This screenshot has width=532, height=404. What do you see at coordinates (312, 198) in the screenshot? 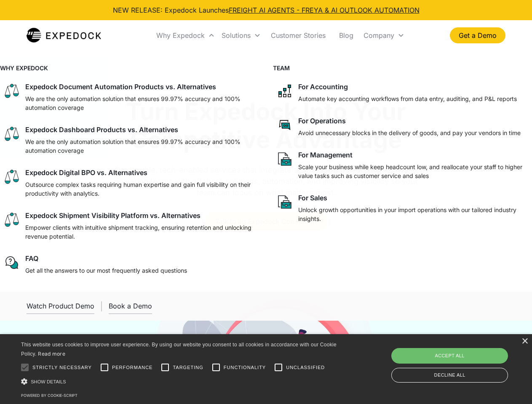
I see `div: For Sales` at bounding box center [312, 198].